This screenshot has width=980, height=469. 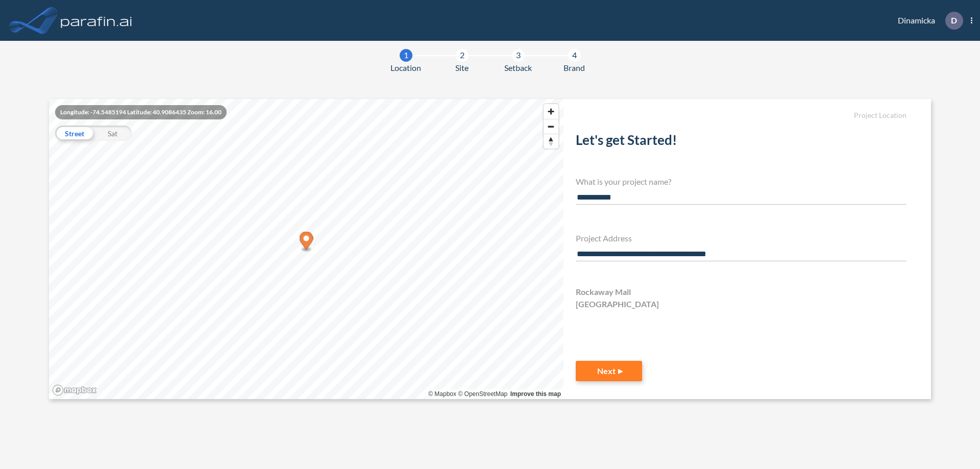 I want to click on span: Brand, so click(x=574, y=68).